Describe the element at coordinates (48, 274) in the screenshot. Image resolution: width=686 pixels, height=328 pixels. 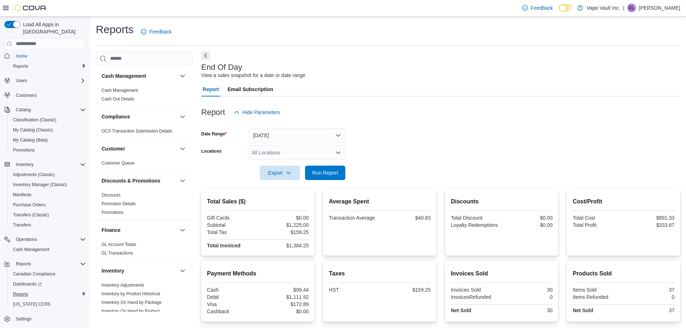
I see `button: Canadian Compliance` at that location.